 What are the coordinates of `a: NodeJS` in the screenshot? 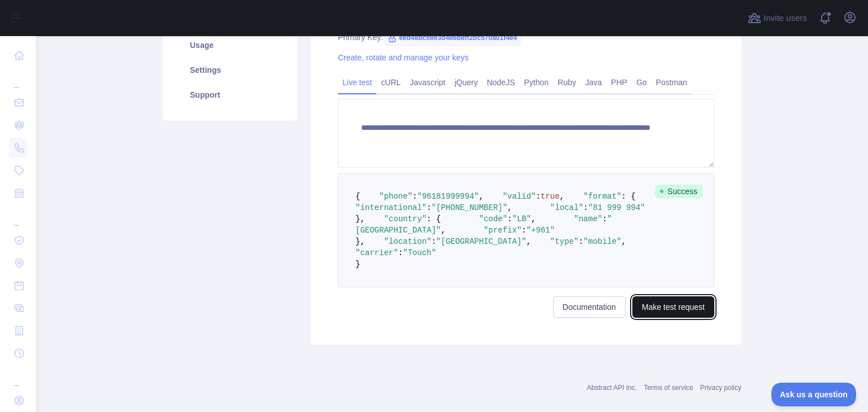 It's located at (501, 83).